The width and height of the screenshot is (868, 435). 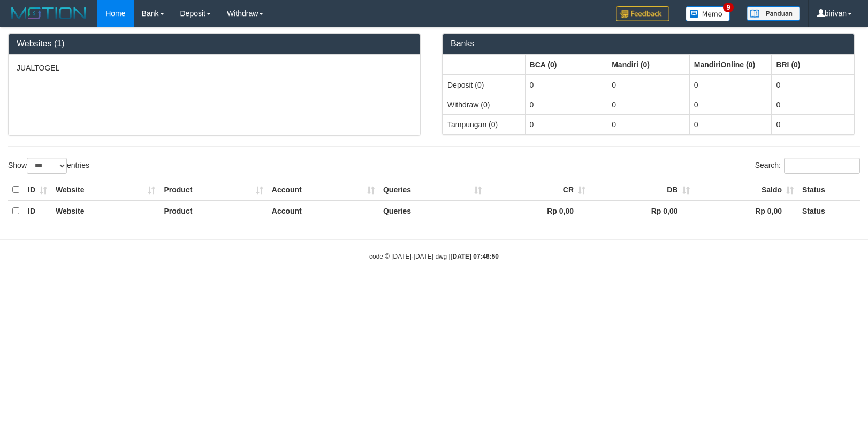 What do you see at coordinates (47, 166) in the screenshot?
I see `select: Showentries` at bounding box center [47, 166].